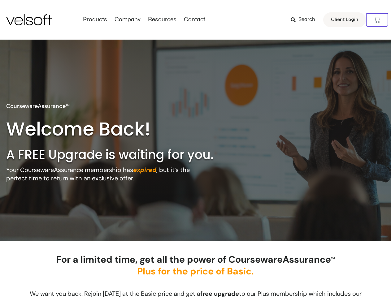 Image resolution: width=391 pixels, height=297 pixels. What do you see at coordinates (83, 129) in the screenshot?
I see `h2: Welcome Back!` at bounding box center [83, 129].